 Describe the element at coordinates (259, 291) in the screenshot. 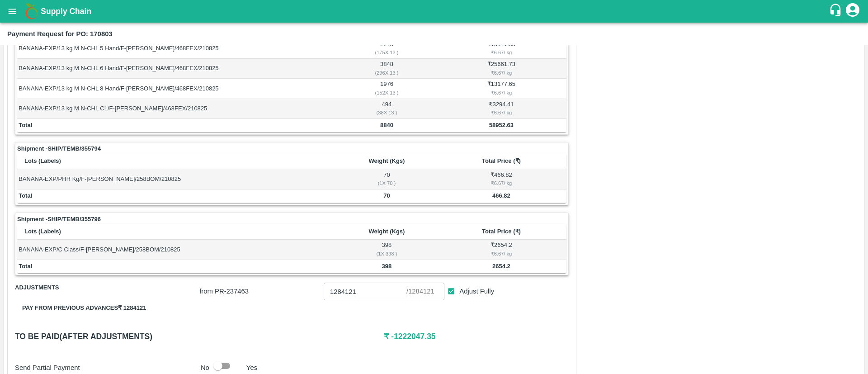

I see `p: from PR- 237463` at that location.